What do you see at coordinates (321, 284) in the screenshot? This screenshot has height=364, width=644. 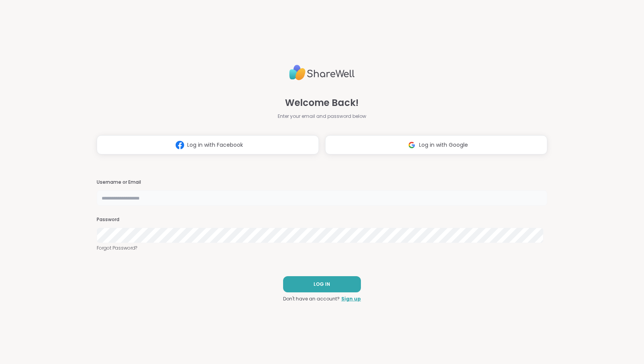 I see `span: LOG IN` at bounding box center [321, 284].